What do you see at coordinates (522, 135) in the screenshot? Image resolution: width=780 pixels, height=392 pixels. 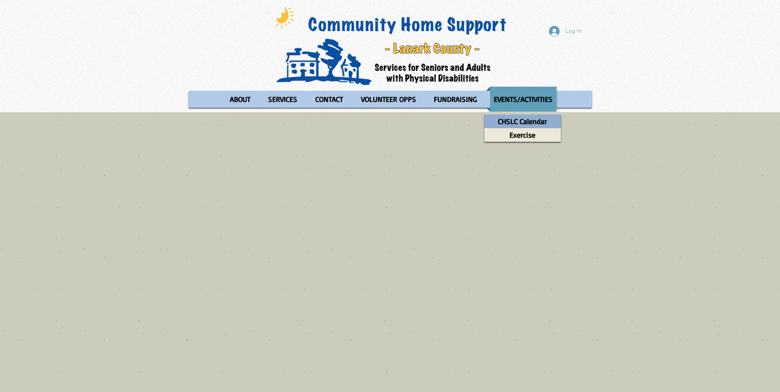 I see `p: Exercise` at bounding box center [522, 135].